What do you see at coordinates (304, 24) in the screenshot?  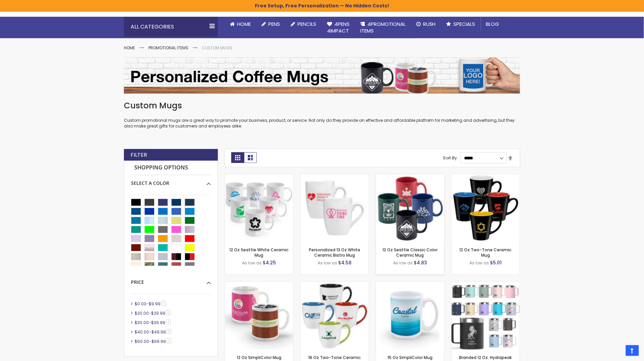 I see `a: Pencils` at bounding box center [304, 24].